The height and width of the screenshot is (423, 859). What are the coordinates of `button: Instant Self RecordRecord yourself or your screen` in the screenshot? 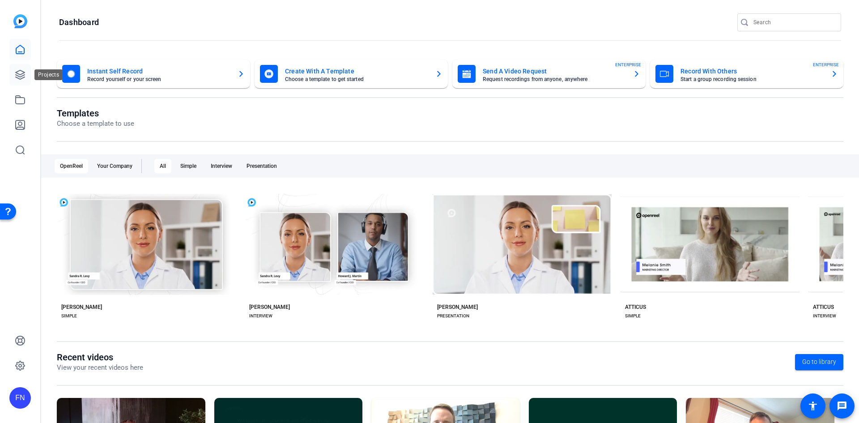 It's located at (153, 74).